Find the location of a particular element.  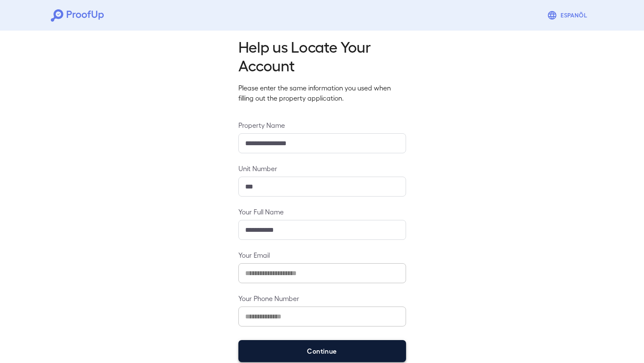

label: Your Full Name is located at coordinates (322, 211).